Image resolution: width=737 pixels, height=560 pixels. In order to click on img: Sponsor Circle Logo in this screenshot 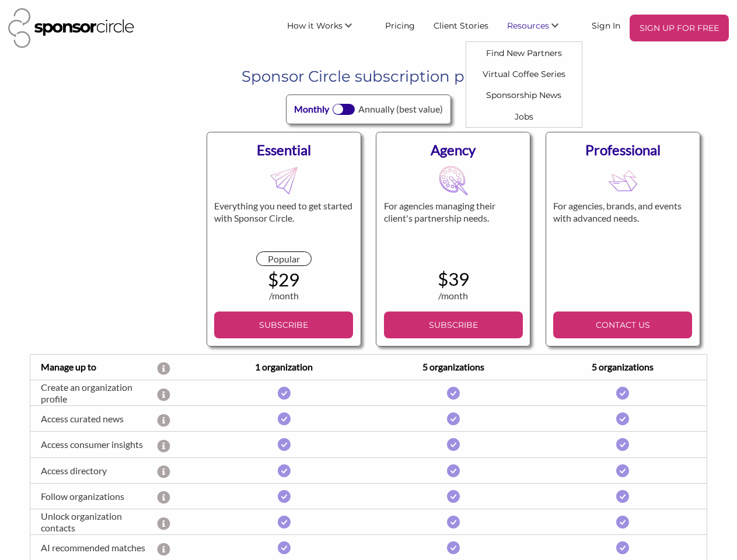, I will do `click(71, 28)`.